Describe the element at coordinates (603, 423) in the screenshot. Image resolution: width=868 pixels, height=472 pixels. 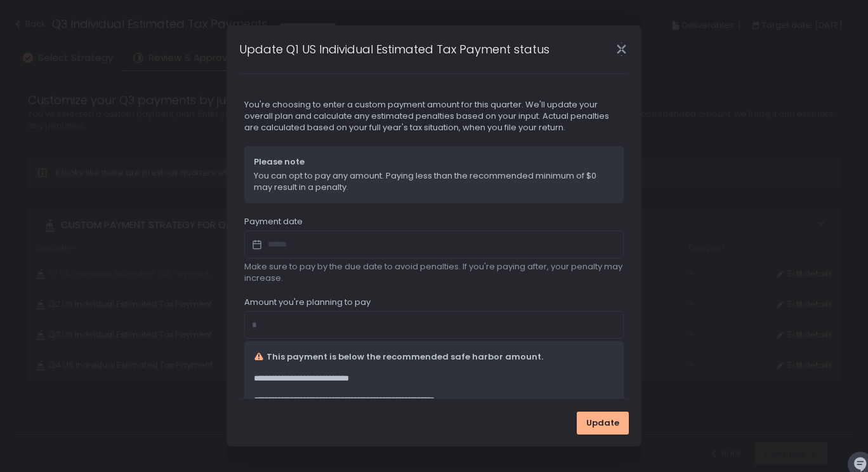
I see `button: Update` at that location.